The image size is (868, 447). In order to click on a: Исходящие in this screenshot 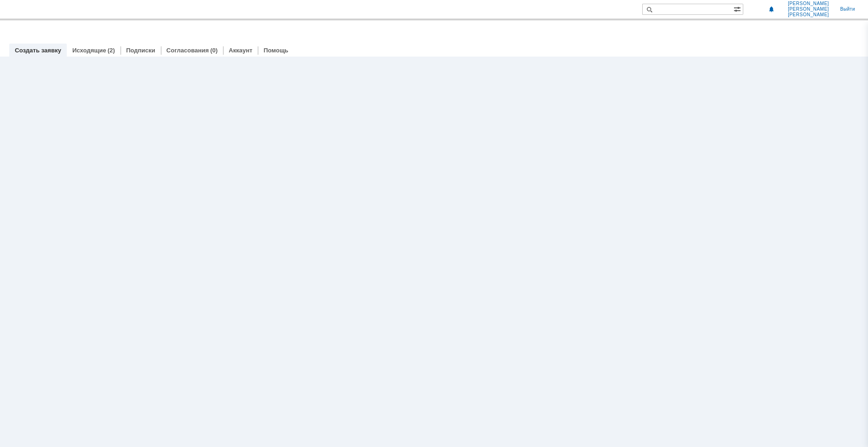, I will do `click(89, 50)`.